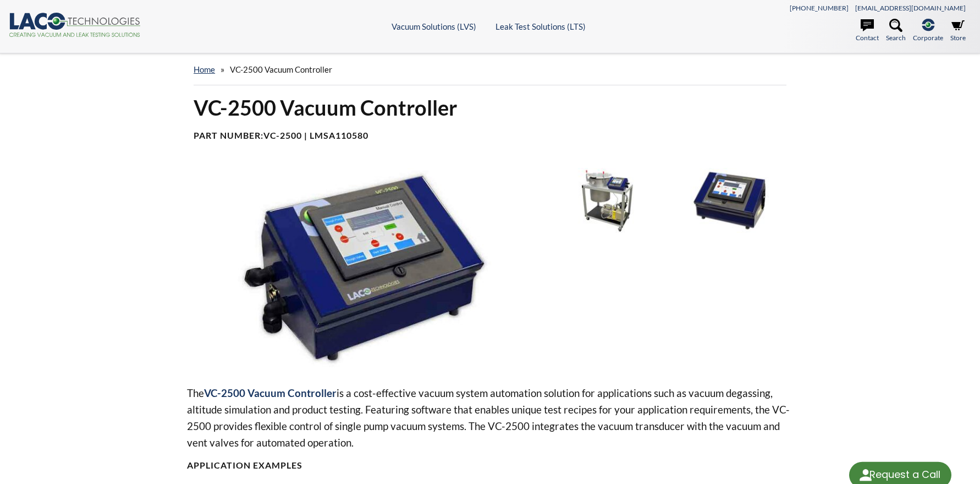 The image size is (980, 484). Describe the element at coordinates (541, 26) in the screenshot. I see `a: Leak Test Solutions (LTS)` at that location.